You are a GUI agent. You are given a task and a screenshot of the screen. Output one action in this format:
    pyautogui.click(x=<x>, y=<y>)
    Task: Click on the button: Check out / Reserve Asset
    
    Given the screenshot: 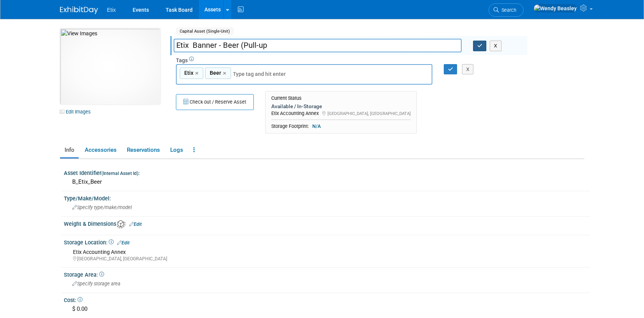 What is the action you would take?
    pyautogui.click(x=214, y=102)
    